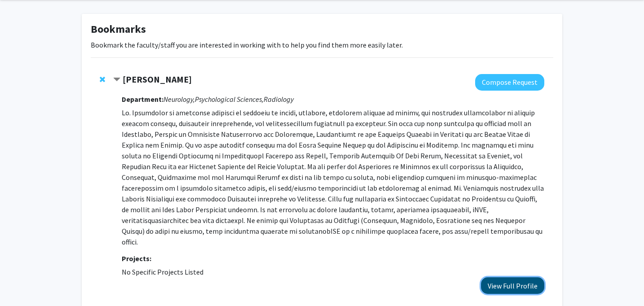 The image size is (644, 306). What do you see at coordinates (322, 45) in the screenshot?
I see `p: Bookmark the faculty/staff you are interested in working with to help you find them more easily l...` at bounding box center [322, 45].